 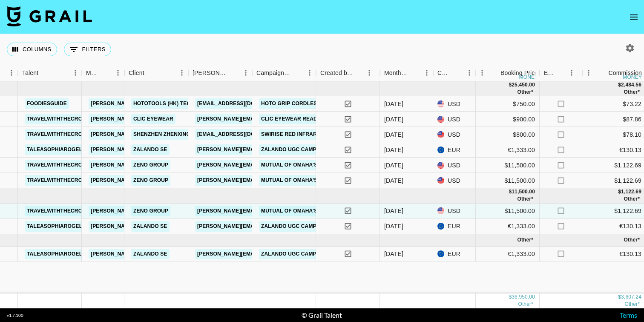 What do you see at coordinates (15, 315) in the screenshot?
I see `div: v 1.7.100` at bounding box center [15, 315].